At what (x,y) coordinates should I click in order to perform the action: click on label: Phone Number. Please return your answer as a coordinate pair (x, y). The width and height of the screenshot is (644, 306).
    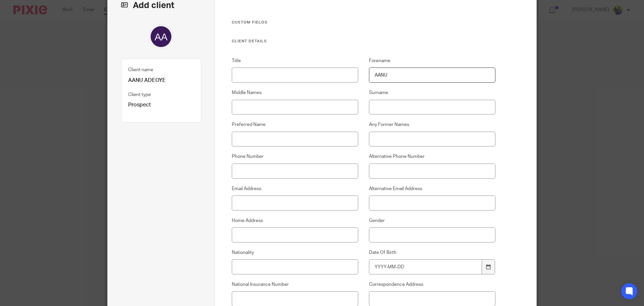
    Looking at the image, I should click on (295, 157).